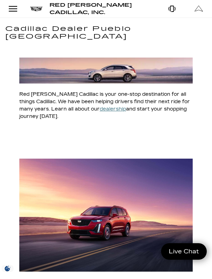 Image resolution: width=212 pixels, height=279 pixels. I want to click on span: Live Chat, so click(184, 252).